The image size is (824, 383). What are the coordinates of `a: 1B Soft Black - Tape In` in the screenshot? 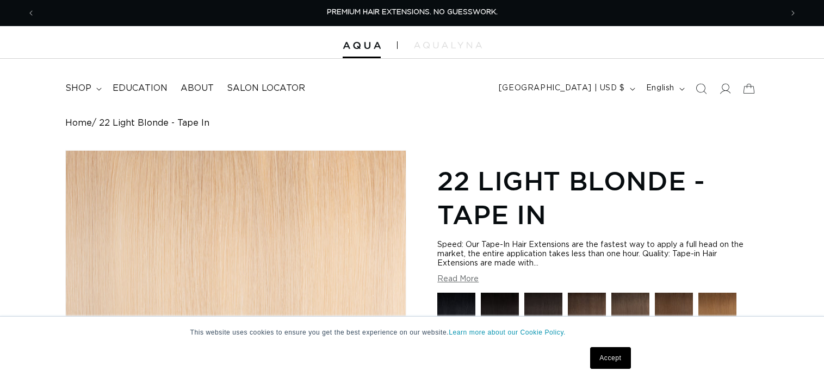 It's located at (543, 314).